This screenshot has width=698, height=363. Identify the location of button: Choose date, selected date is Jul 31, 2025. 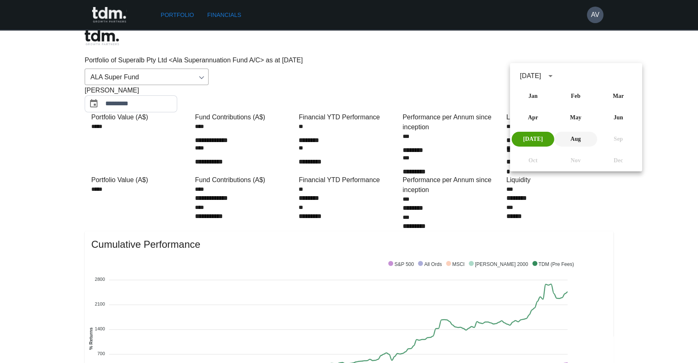
(94, 104).